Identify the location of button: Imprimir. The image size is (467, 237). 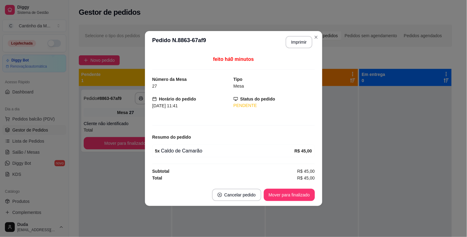
(299, 42).